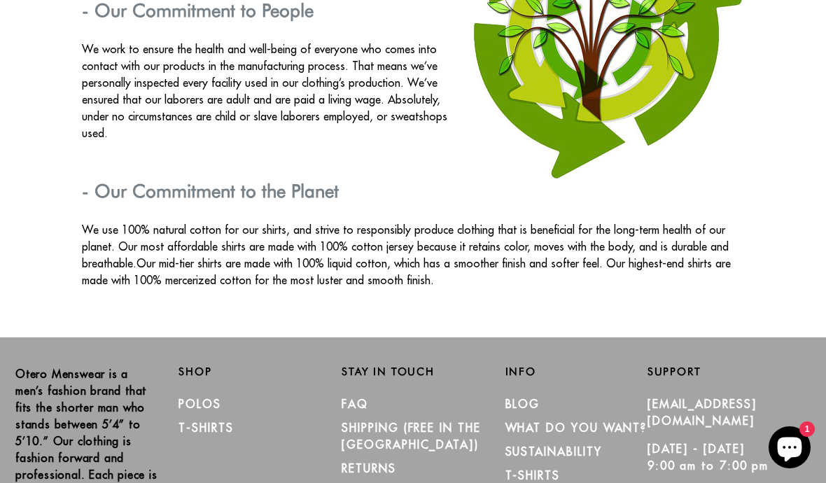 Image resolution: width=826 pixels, height=483 pixels. I want to click on a: Blog, so click(523, 404).